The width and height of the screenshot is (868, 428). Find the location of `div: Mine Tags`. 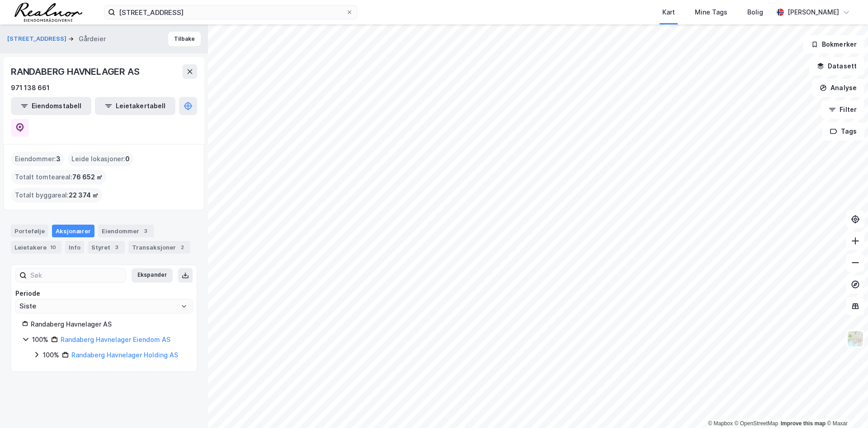

div: Mine Tags is located at coordinates (711, 13).